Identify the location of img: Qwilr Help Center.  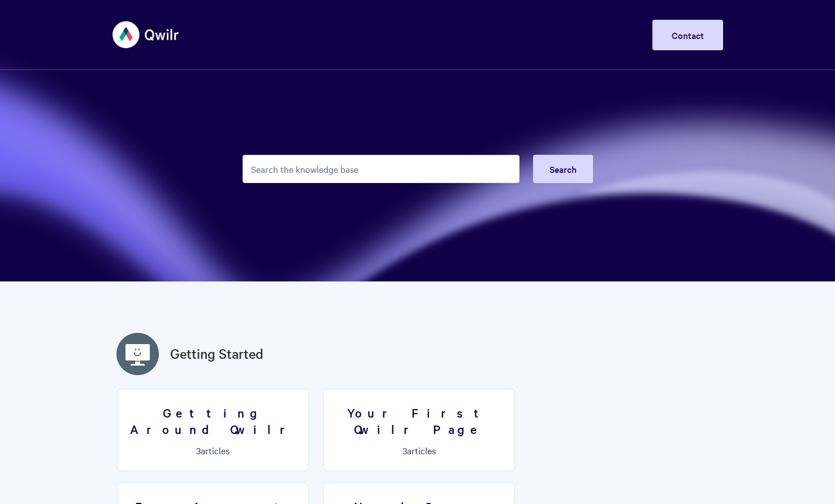
(146, 34).